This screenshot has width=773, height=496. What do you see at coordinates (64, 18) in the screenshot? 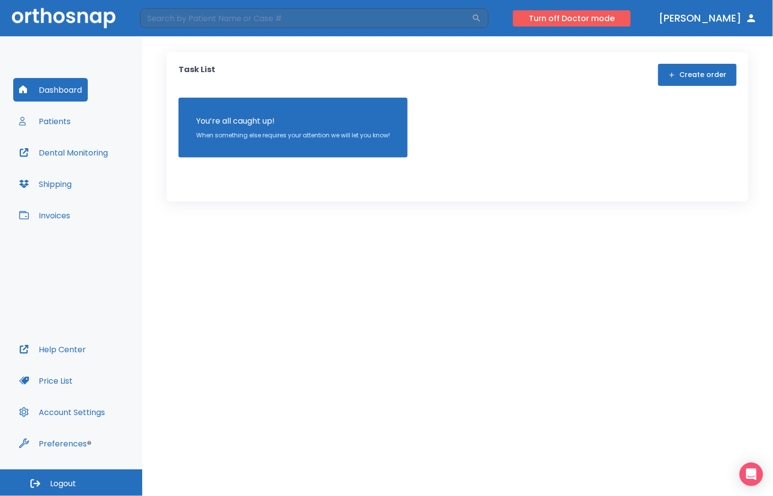
I see `img: Orthosnap` at bounding box center [64, 18].